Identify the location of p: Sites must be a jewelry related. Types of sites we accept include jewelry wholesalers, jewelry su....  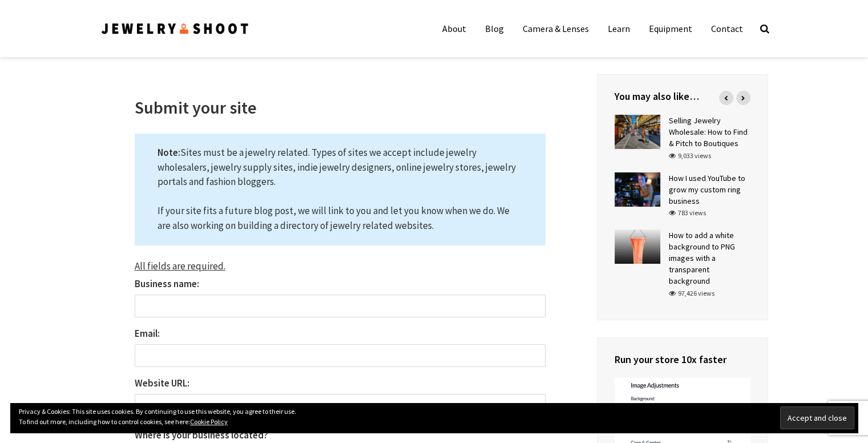
(340, 189).